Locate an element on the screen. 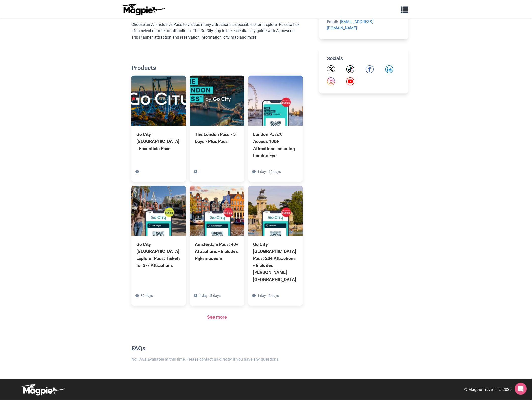 The image size is (532, 400). a: Instagram is located at coordinates (331, 81).